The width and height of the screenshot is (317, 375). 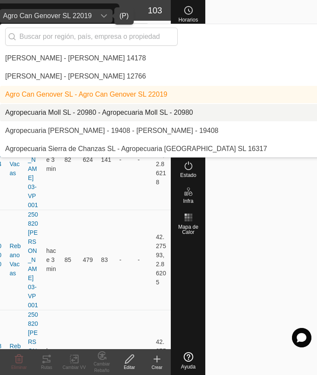 I want to click on span: Estado, so click(x=188, y=175).